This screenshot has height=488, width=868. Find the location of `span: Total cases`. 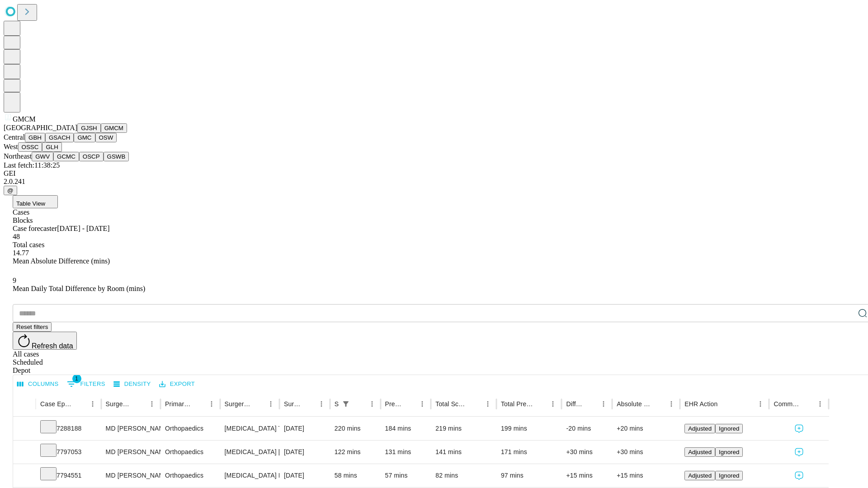

span: Total cases is located at coordinates (29, 244).